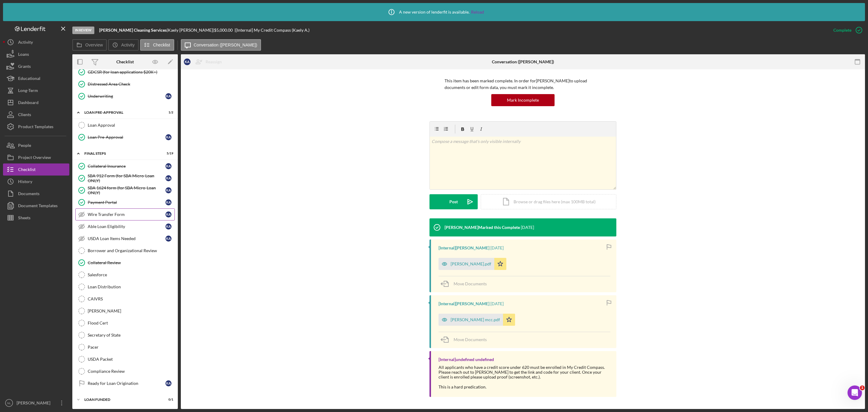 The width and height of the screenshot is (868, 412). I want to click on a: Loans, so click(36, 54).